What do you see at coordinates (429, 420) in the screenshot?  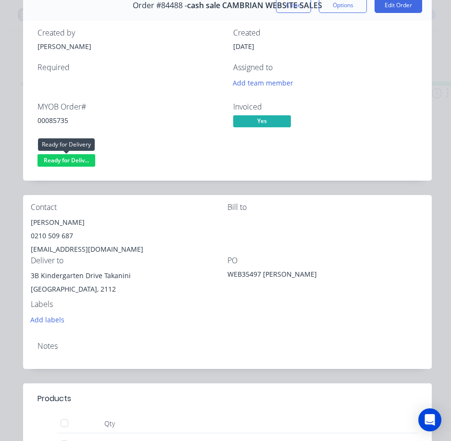 I see `div: Open Intercom Messenger` at bounding box center [429, 420].